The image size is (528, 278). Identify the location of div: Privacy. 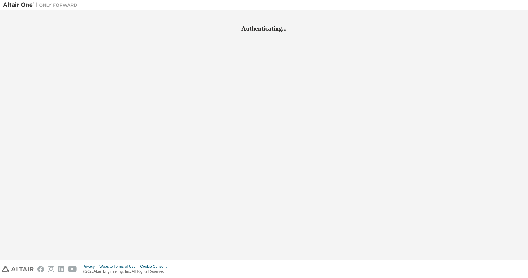
(91, 266).